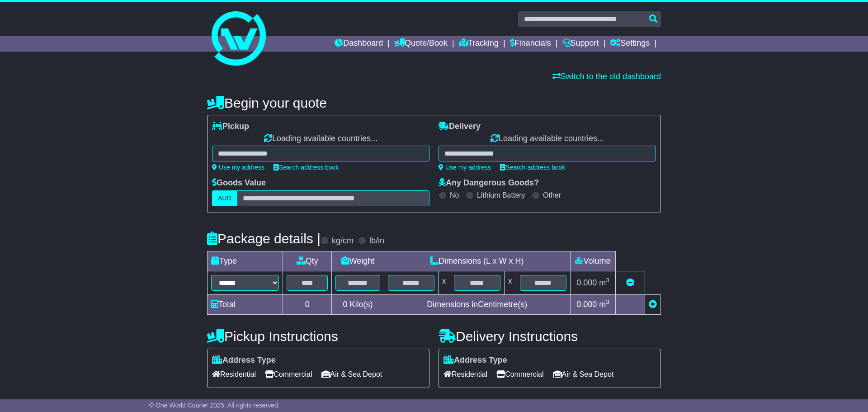 Image resolution: width=868 pixels, height=412 pixels. What do you see at coordinates (318, 336) in the screenshot?
I see `h4: Pickup Instructions` at bounding box center [318, 336].